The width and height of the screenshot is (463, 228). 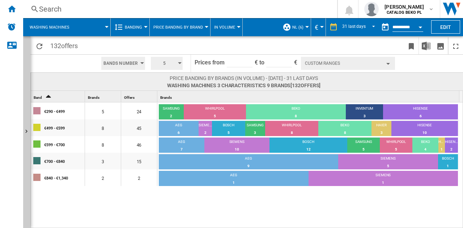 I want to click on div: 24, so click(x=139, y=111).